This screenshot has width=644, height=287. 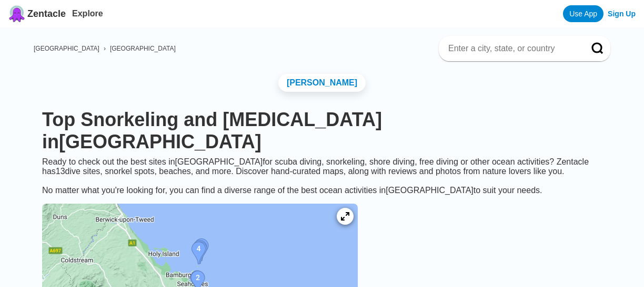 I want to click on a: Sign Up, so click(x=622, y=14).